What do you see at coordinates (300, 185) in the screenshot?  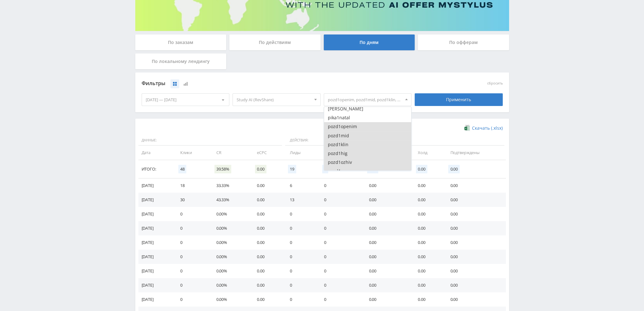 I see `td: 6` at bounding box center [300, 185].